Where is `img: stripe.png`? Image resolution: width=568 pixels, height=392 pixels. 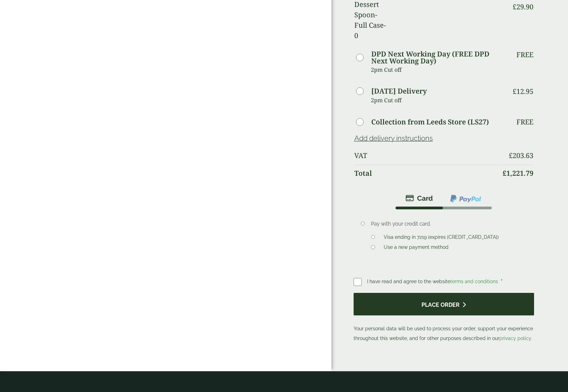
img: stripe.png is located at coordinates (419, 198).